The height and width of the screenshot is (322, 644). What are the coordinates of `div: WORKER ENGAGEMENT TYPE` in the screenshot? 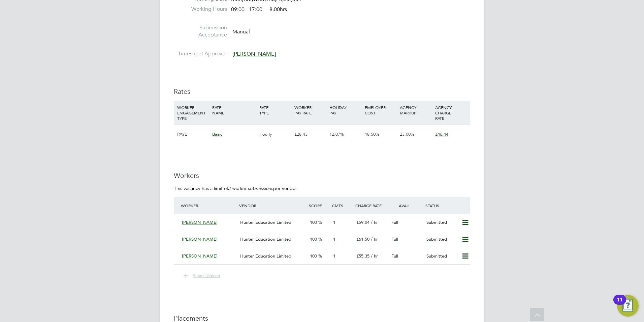 It's located at (193, 113).